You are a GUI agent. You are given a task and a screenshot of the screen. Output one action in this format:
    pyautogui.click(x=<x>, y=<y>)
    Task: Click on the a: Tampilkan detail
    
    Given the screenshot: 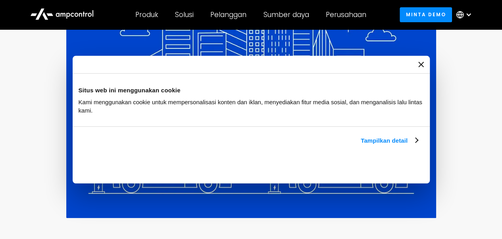 What is the action you would take?
    pyautogui.click(x=389, y=141)
    